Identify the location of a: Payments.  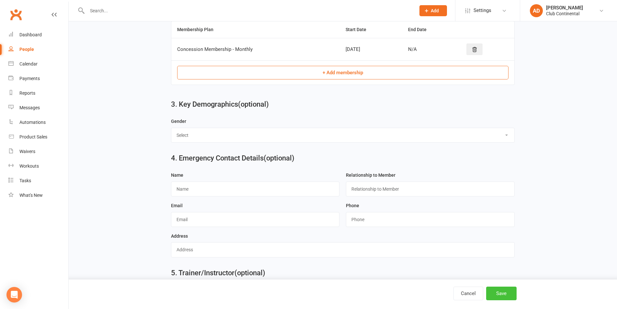
(38, 78).